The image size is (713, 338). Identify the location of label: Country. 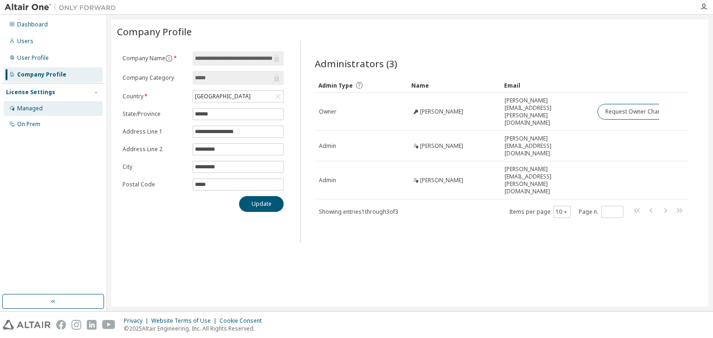
(155, 97).